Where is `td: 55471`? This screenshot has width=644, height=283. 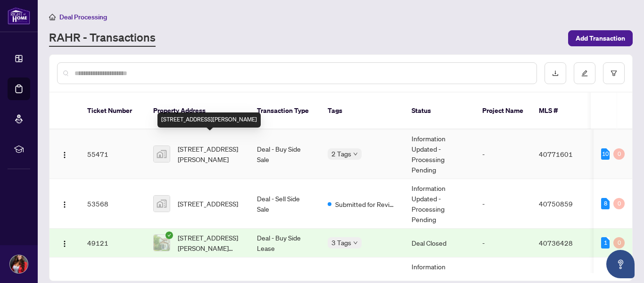 td: 55471 is located at coordinates (112, 153).